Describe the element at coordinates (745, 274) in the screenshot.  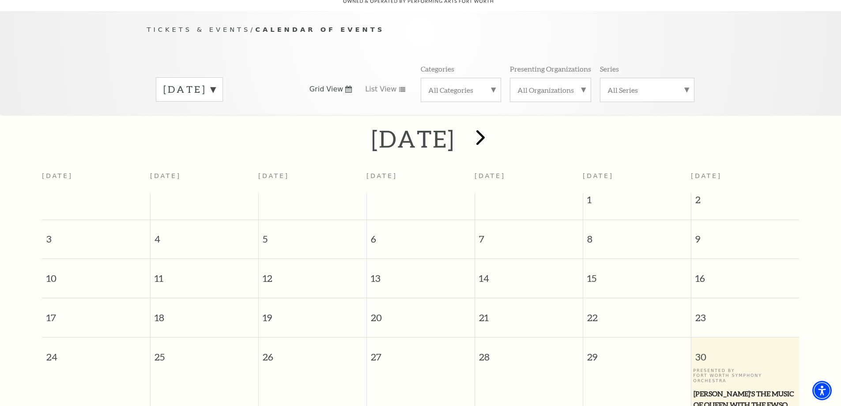
I see `span: 16` at that location.